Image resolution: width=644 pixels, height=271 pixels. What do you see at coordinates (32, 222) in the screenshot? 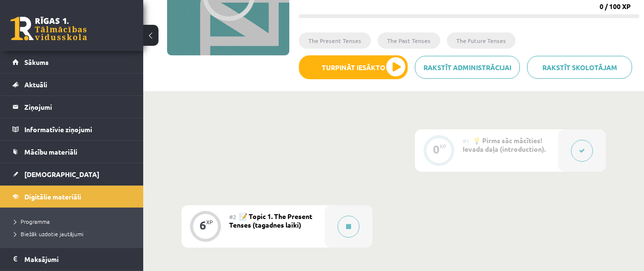
I see `span: Programma` at bounding box center [32, 222].